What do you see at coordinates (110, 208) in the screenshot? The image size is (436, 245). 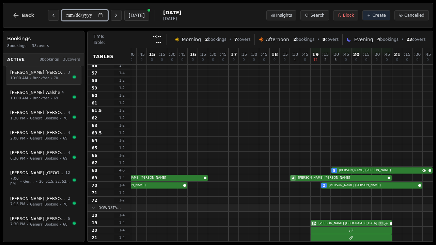 I see `span: Downsta...` at bounding box center [110, 208].